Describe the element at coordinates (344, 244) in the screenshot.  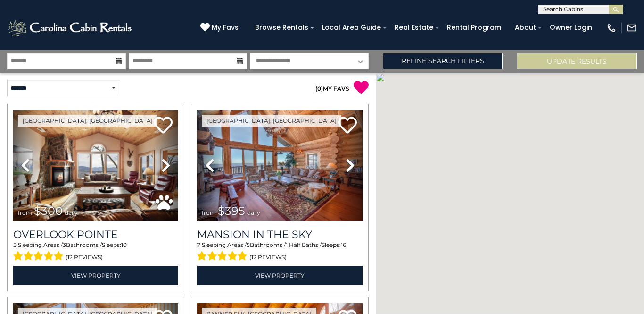
I see `span: 16` at that location.